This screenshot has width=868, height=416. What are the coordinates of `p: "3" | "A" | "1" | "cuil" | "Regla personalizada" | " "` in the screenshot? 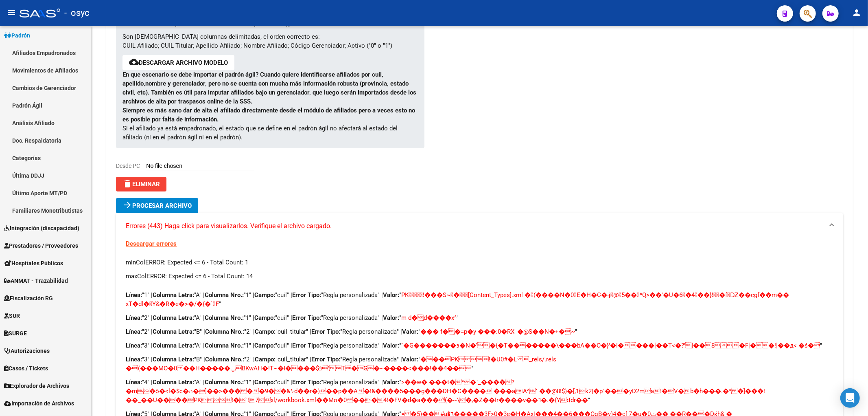 It's located at (480, 345).